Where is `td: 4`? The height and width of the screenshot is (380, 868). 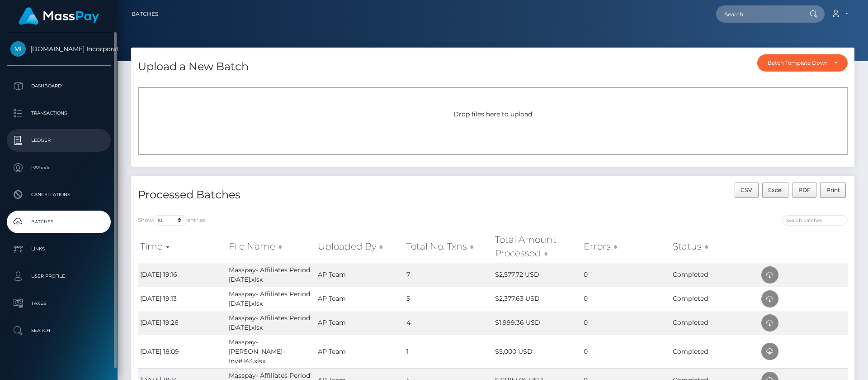
td: 4 is located at coordinates (449, 322).